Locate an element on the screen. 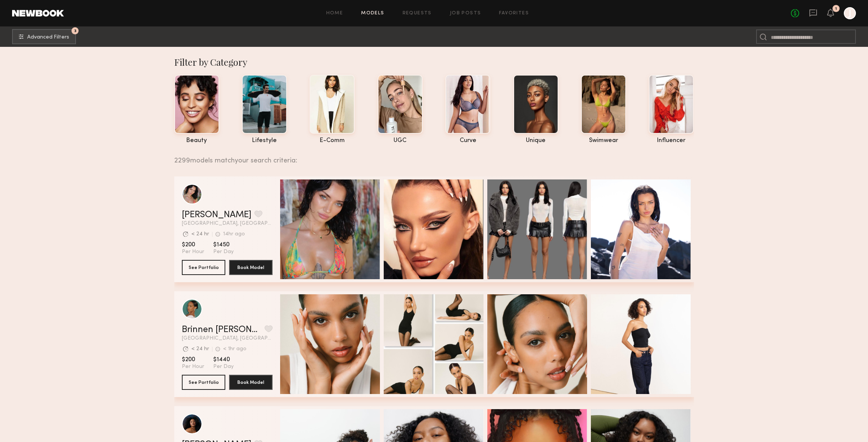  div: swimwear is located at coordinates (603, 141).